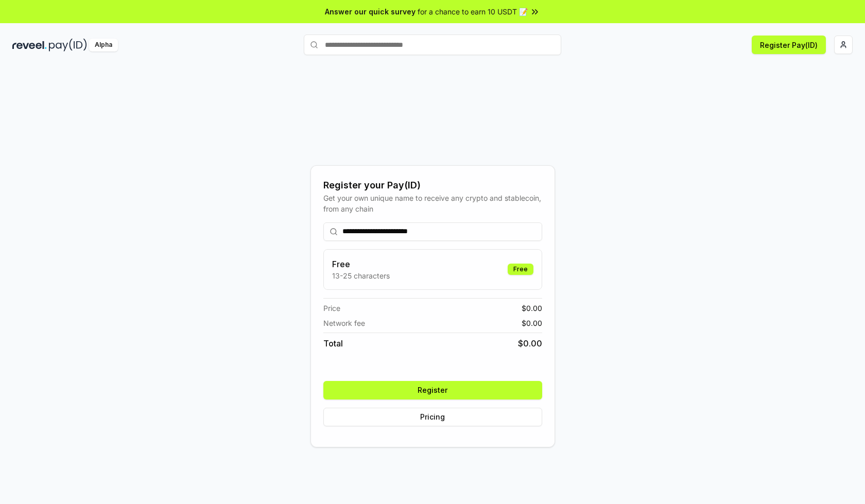 This screenshot has width=865, height=504. What do you see at coordinates (104, 45) in the screenshot?
I see `div: Alpha` at bounding box center [104, 45].